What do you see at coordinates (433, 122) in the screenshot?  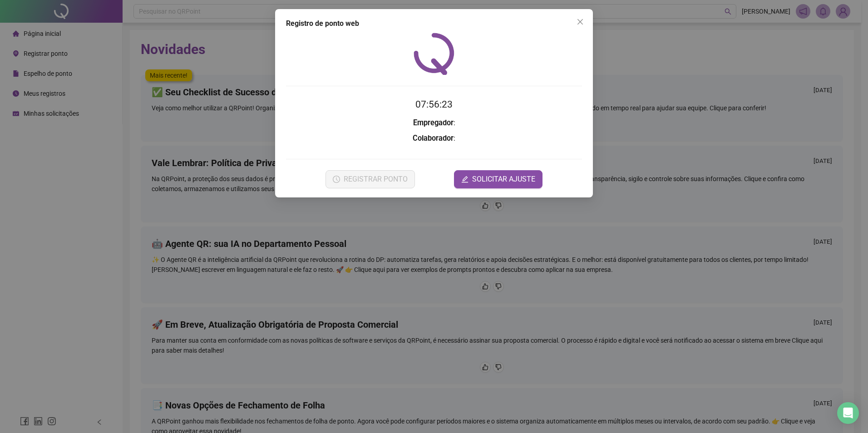 I see `strong: Empregador` at bounding box center [433, 122].